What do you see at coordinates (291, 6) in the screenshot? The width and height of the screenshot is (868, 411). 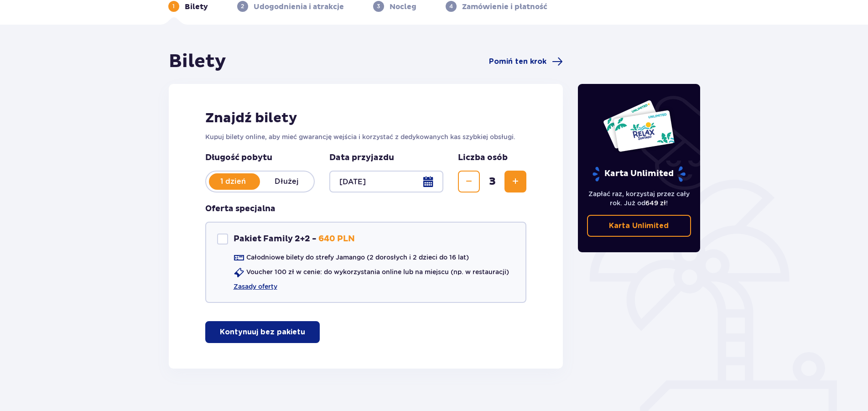 I see `div: 2Udogodnienia i atrakcje` at bounding box center [291, 6].